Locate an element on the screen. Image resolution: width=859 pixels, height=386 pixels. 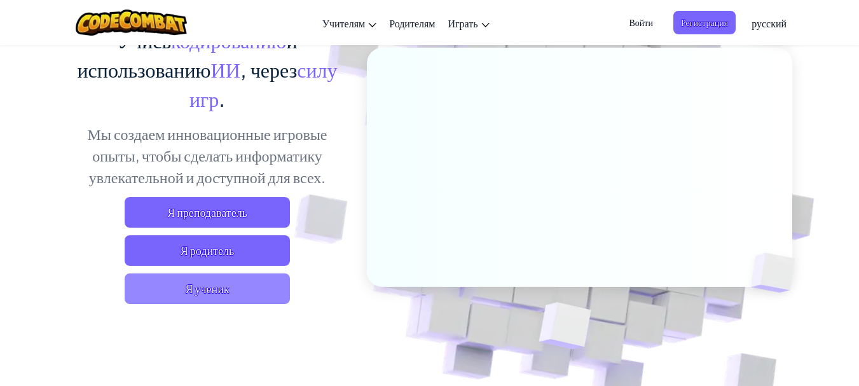
span: ИИ is located at coordinates (226, 69).